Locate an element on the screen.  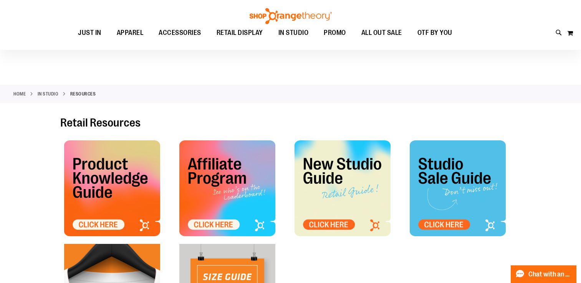
span: APPAREL is located at coordinates (130, 33).